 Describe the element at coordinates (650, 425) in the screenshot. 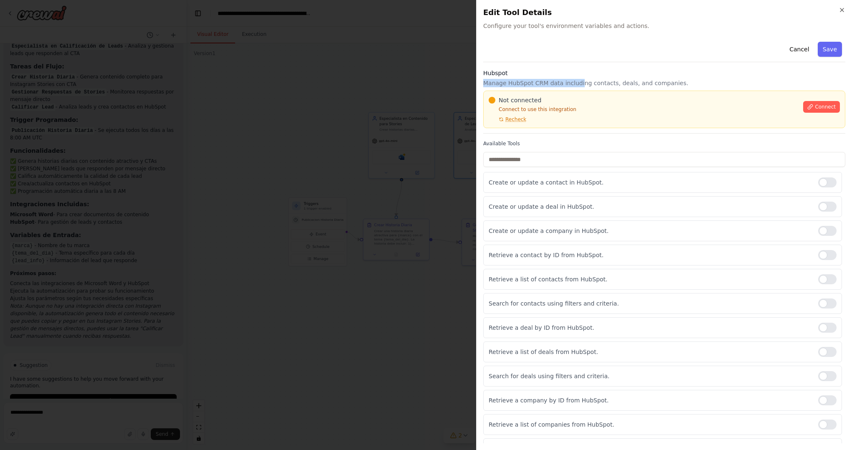

I see `p: Retrieve a list of companies from HubSpot.` at that location.